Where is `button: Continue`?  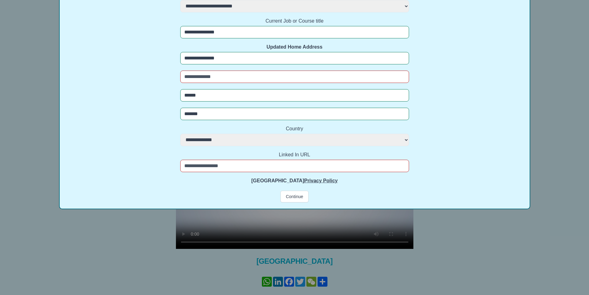
button: Continue is located at coordinates (294, 196).